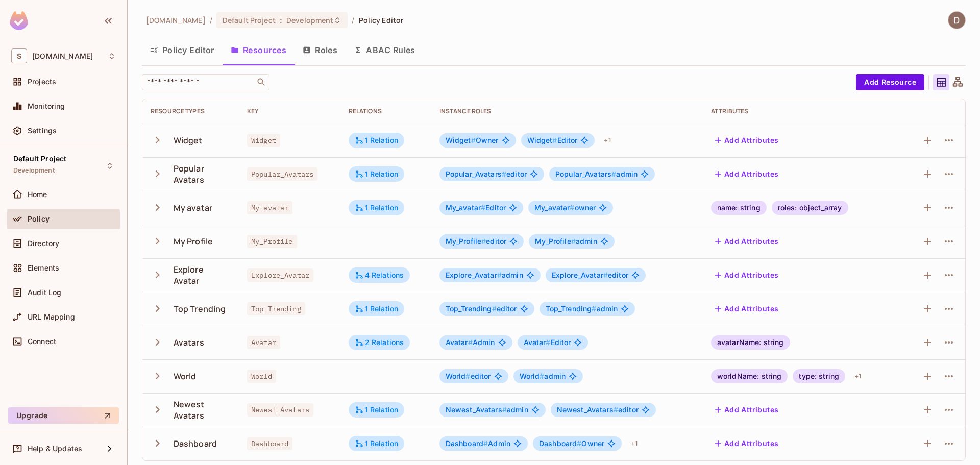 The height and width of the screenshot is (465, 980). I want to click on span: Audit Log, so click(45, 293).